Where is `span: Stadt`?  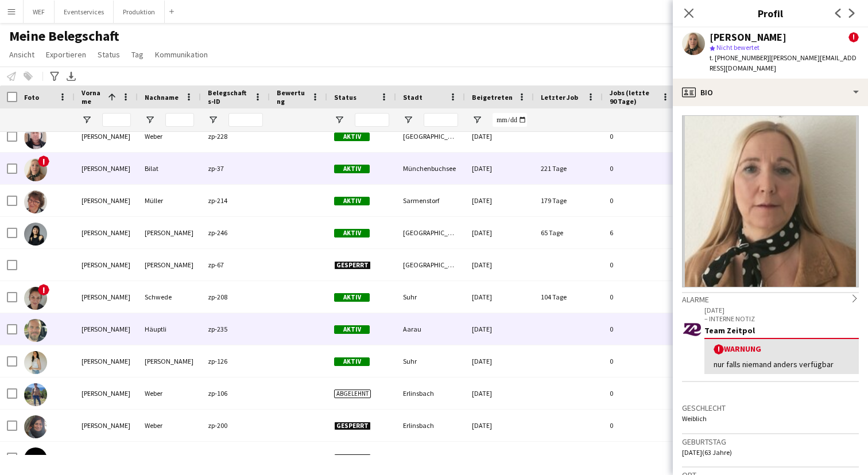 span: Stadt is located at coordinates (413, 97).